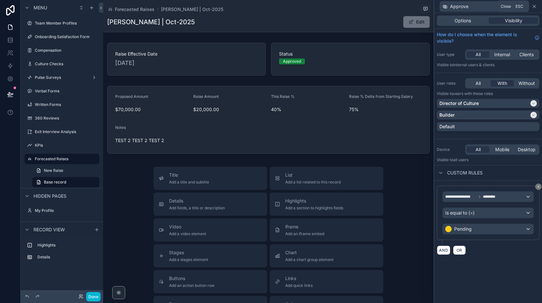 The image size is (542, 303). I want to click on div: scrollable content, so click(62, 253).